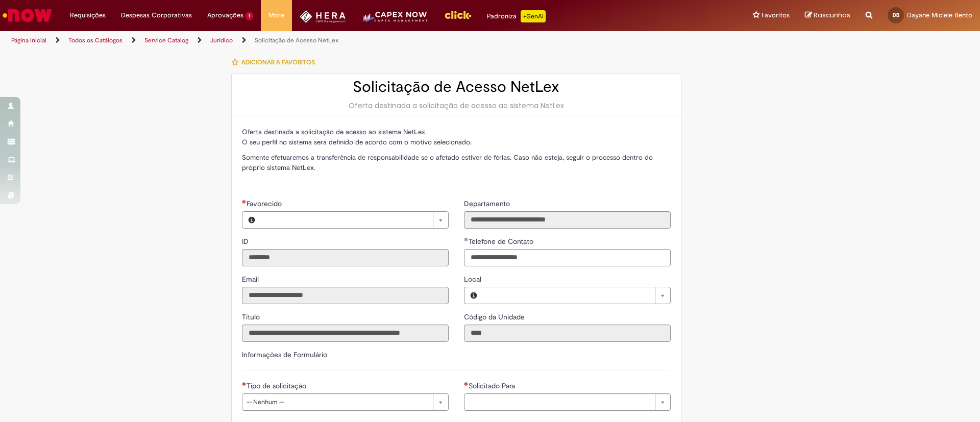 This screenshot has height=422, width=980. What do you see at coordinates (489, 204) in the screenshot?
I see `span: Somente leitura - Departamento` at bounding box center [489, 204].